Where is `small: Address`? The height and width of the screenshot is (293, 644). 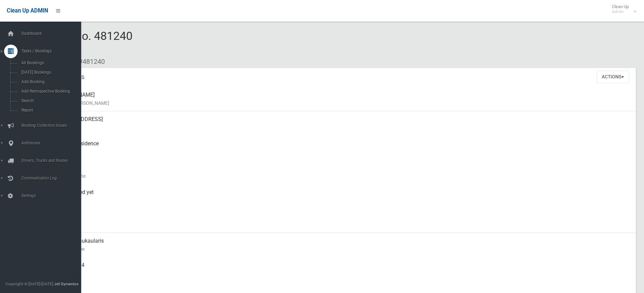
small: Address is located at coordinates (342, 127).